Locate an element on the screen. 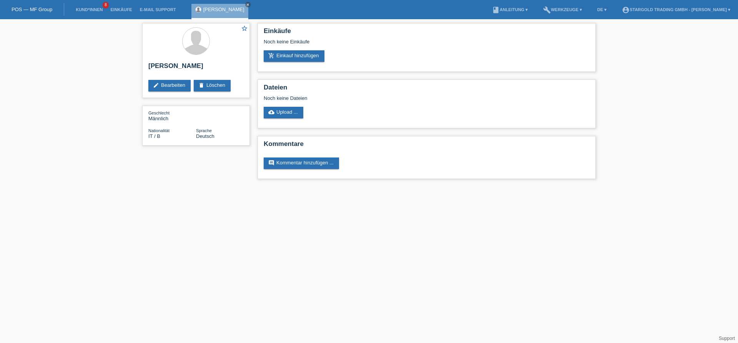  i: build is located at coordinates (547, 10).